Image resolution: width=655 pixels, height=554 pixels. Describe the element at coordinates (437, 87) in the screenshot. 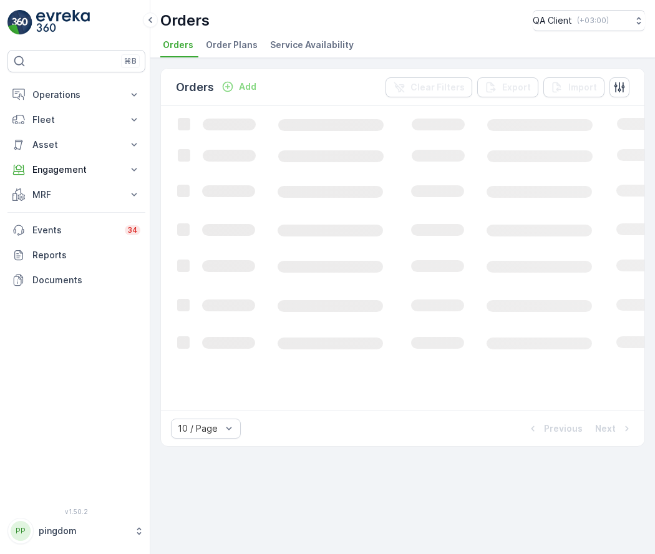

I see `p: Clear Filters` at that location.